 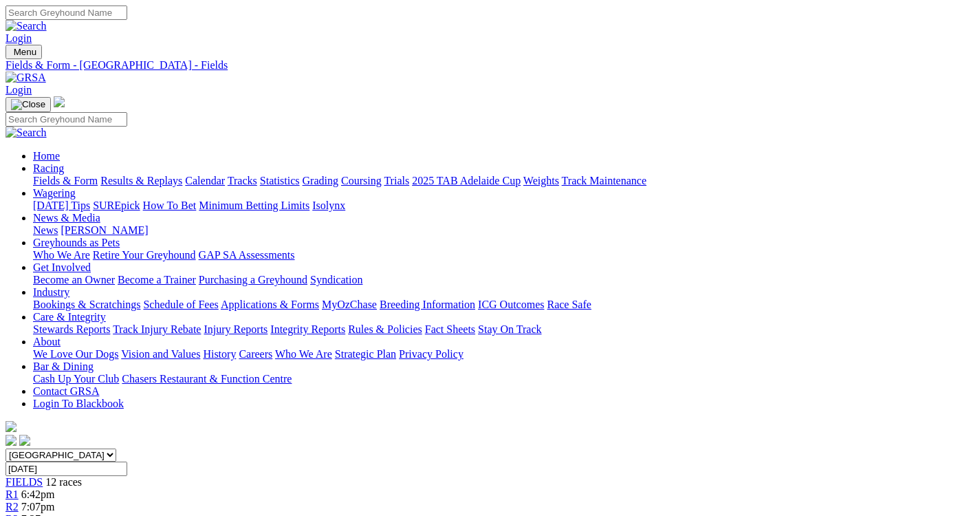 I want to click on a: Statistics, so click(x=280, y=181).